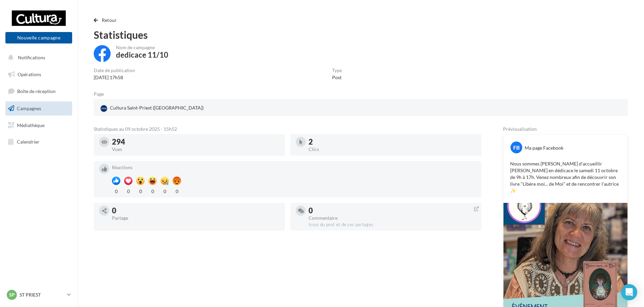 The image size is (644, 307). I want to click on div: FB, so click(516, 147).